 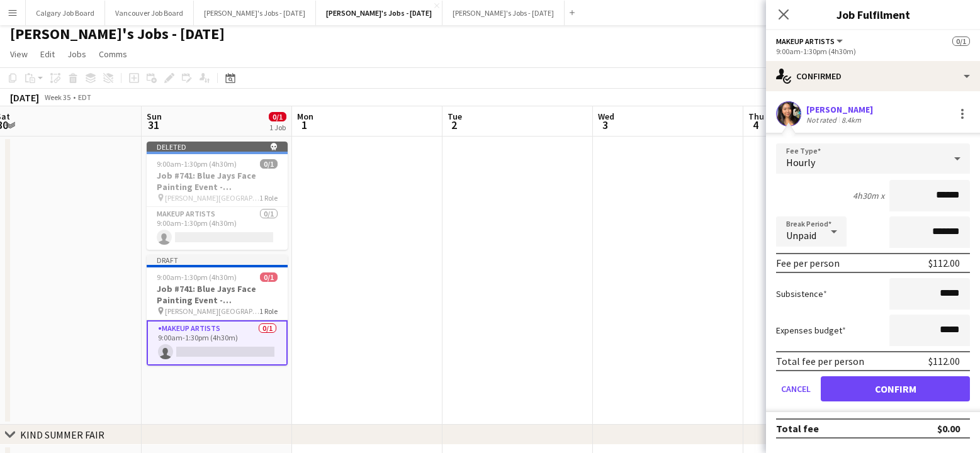 I want to click on span: Mon, so click(x=305, y=116).